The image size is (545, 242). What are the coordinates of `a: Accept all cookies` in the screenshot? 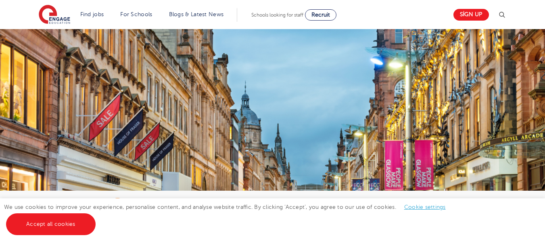 It's located at (51, 224).